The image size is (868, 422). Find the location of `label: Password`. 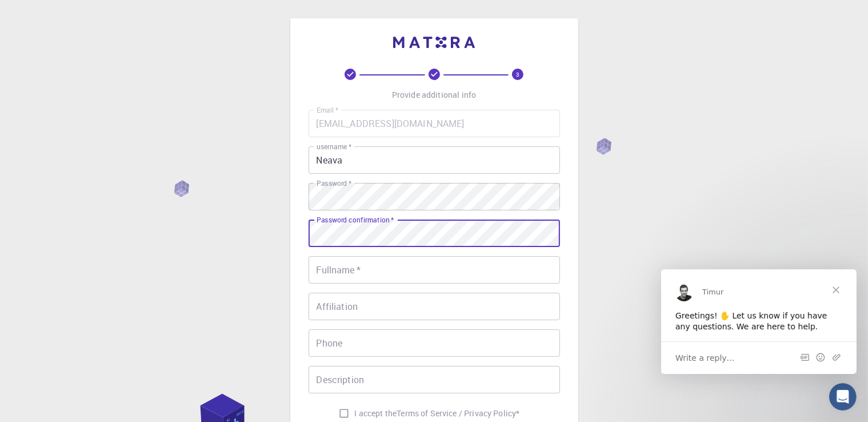

label: Password is located at coordinates (334, 183).